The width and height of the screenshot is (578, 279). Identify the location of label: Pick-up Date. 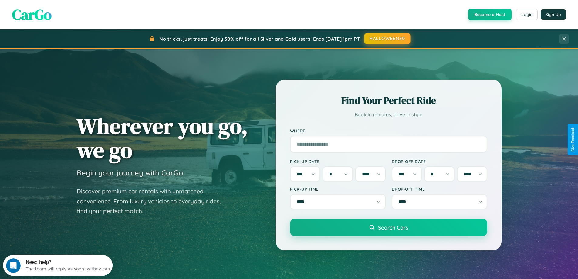
(338, 161).